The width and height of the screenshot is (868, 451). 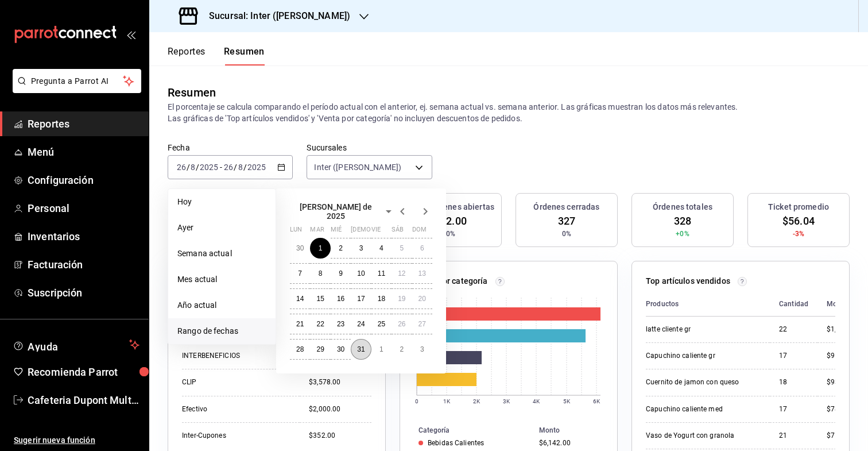 What do you see at coordinates (361, 299) in the screenshot?
I see `button: 17 de julio de 2025` at bounding box center [361, 299].